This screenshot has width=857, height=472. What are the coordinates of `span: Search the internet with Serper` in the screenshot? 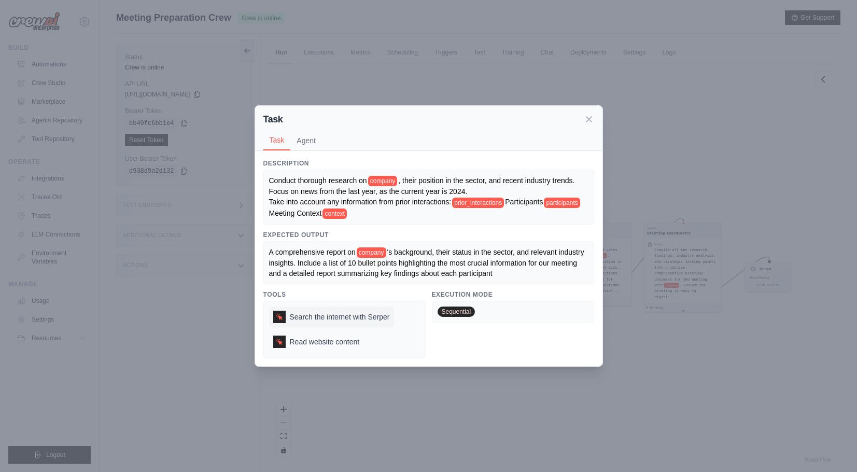 It's located at (339, 317).